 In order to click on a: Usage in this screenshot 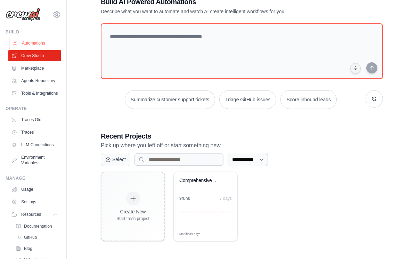, I will do `click(34, 189)`.